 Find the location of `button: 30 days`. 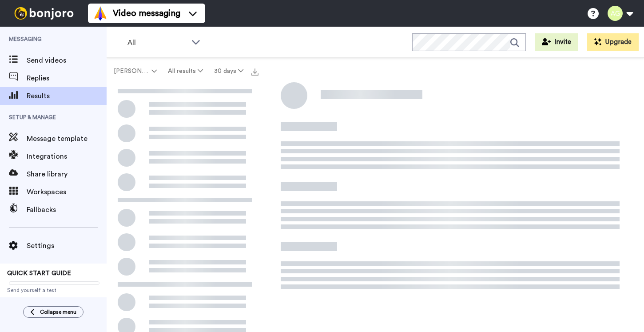

button: 30 days is located at coordinates (228, 71).